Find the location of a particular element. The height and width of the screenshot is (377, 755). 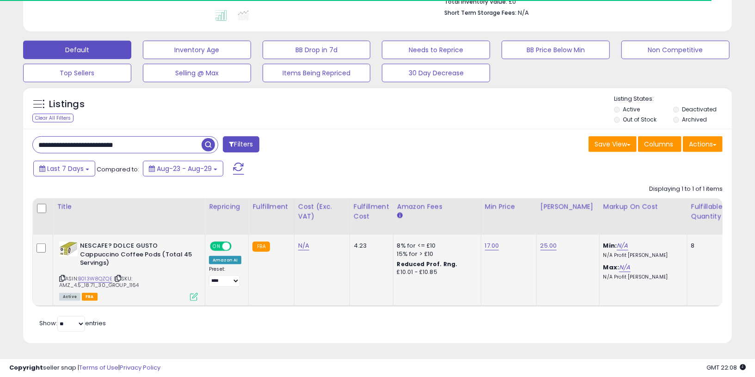

b: Reduced Prof. Rng. is located at coordinates (427, 264).